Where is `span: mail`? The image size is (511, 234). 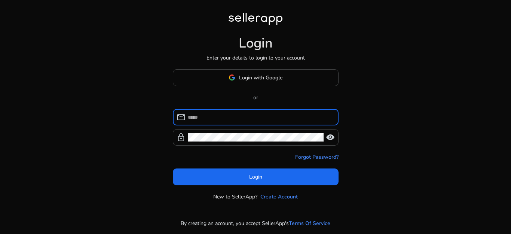 span: mail is located at coordinates (181, 117).